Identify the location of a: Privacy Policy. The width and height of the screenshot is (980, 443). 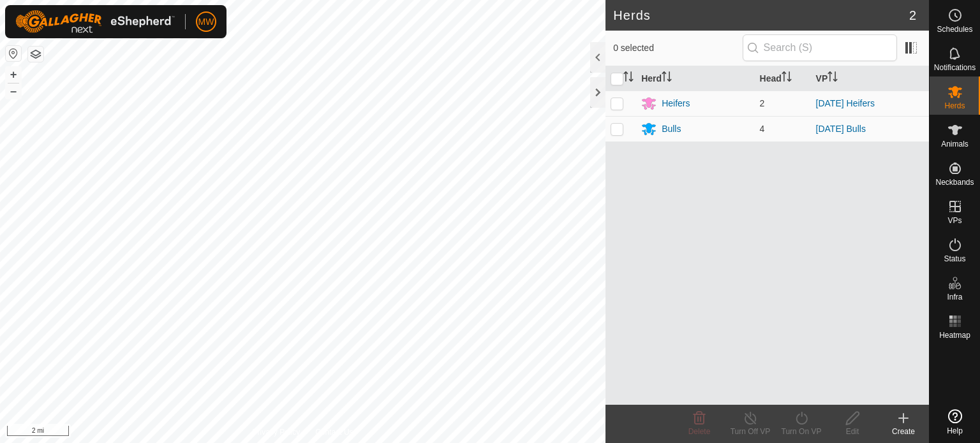
(276, 432).